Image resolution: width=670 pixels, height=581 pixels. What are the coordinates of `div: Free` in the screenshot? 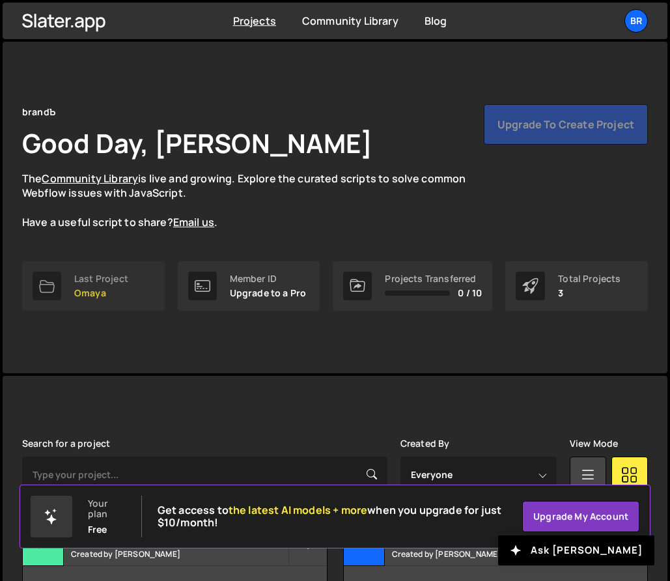 It's located at (98, 530).